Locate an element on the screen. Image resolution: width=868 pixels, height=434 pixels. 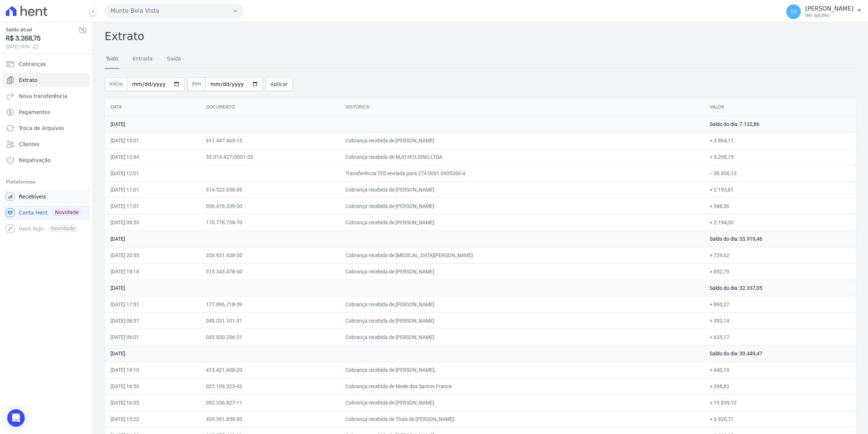
td: + 2.194,30 is located at coordinates (781, 222).